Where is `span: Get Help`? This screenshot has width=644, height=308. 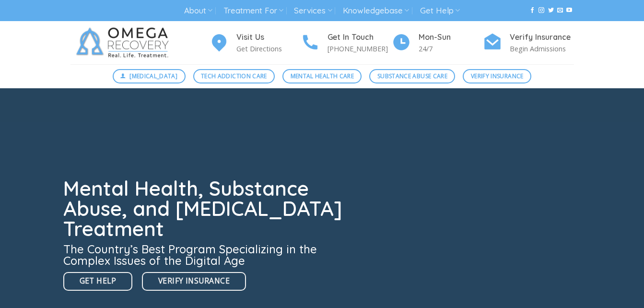 span: Get Help is located at coordinates (98, 281).